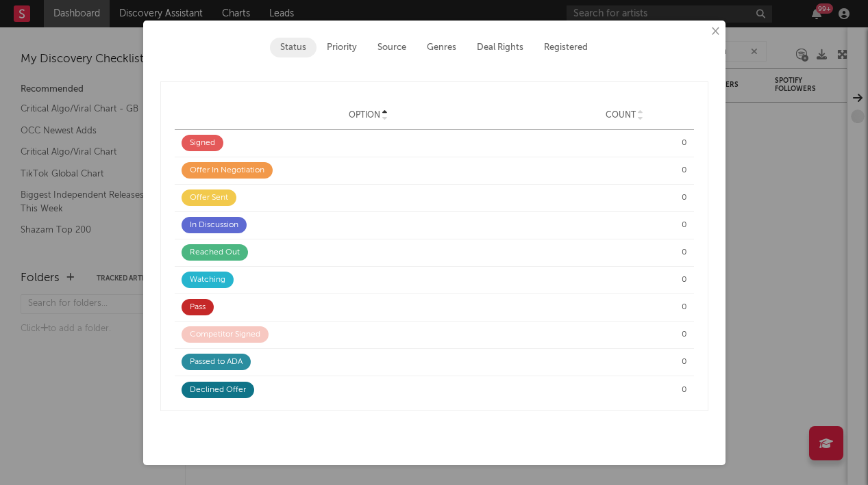 The height and width of the screenshot is (485, 868). What do you see at coordinates (214, 225) in the screenshot?
I see `div: In Discussion` at bounding box center [214, 225].